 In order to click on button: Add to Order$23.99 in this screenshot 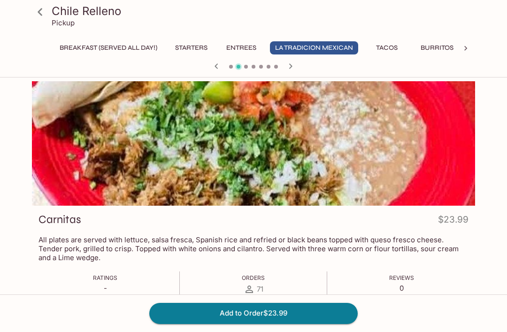, I will do `click(254, 313)`.